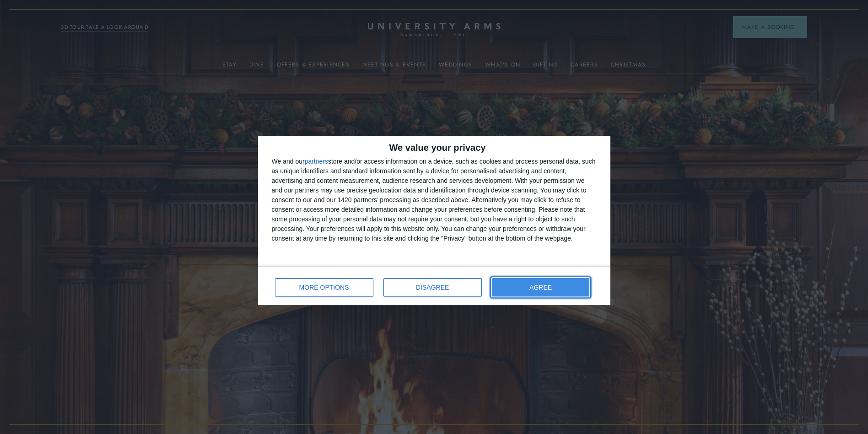 Image resolution: width=868 pixels, height=434 pixels. I want to click on span: DISAGREE, so click(432, 287).